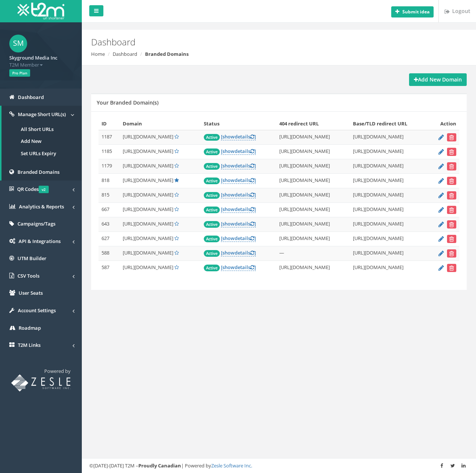  What do you see at coordinates (41, 383) in the screenshot?
I see `img: T2M URL Shortener powered by Zesle Software Inc.` at bounding box center [41, 383].